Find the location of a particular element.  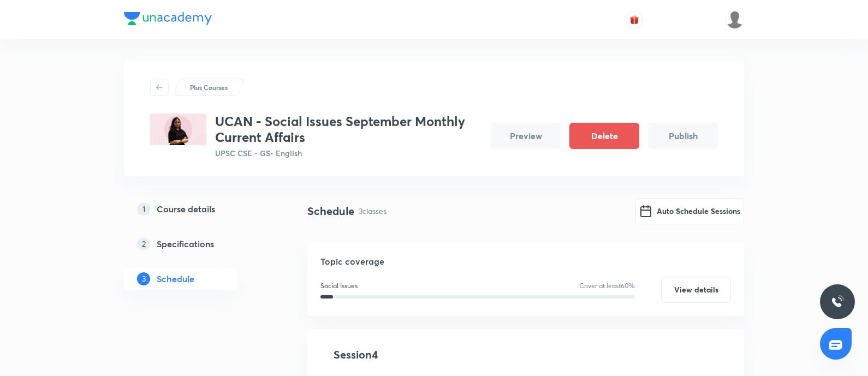

p: UPSC CSE - GS • English is located at coordinates (348, 153).